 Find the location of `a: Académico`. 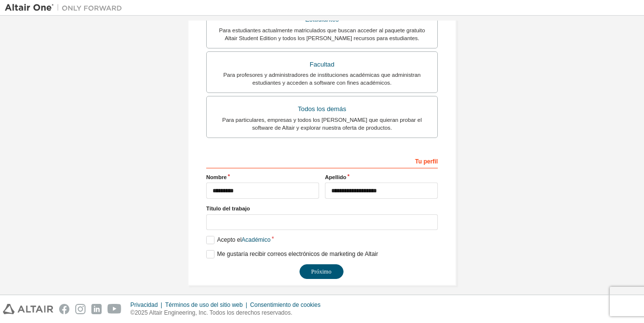

a: Académico is located at coordinates (255, 240).